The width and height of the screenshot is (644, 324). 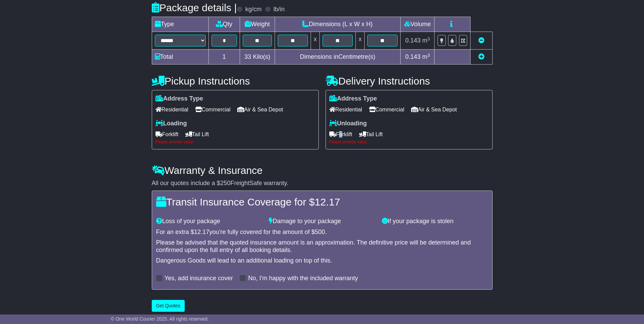 I want to click on td: Qty, so click(x=224, y=25).